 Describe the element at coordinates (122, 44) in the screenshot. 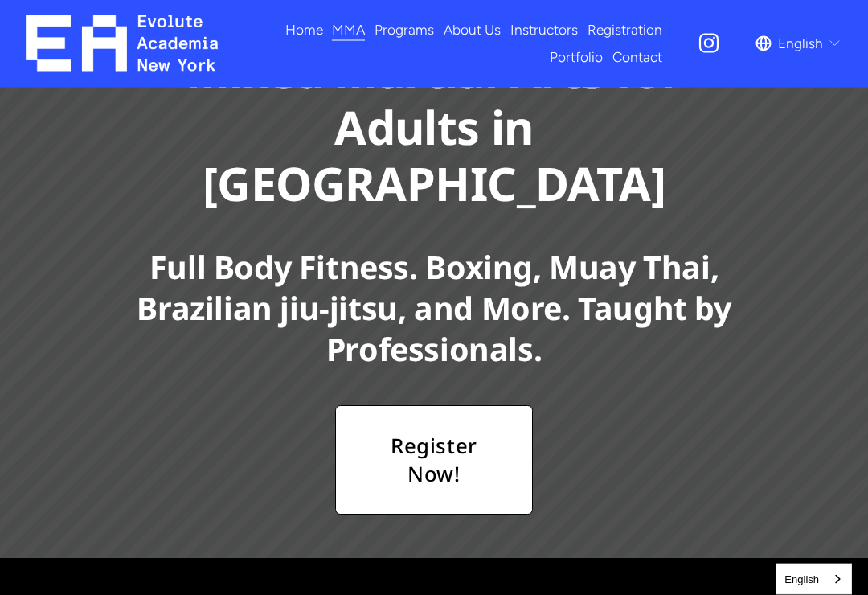

I see `img: EA` at that location.